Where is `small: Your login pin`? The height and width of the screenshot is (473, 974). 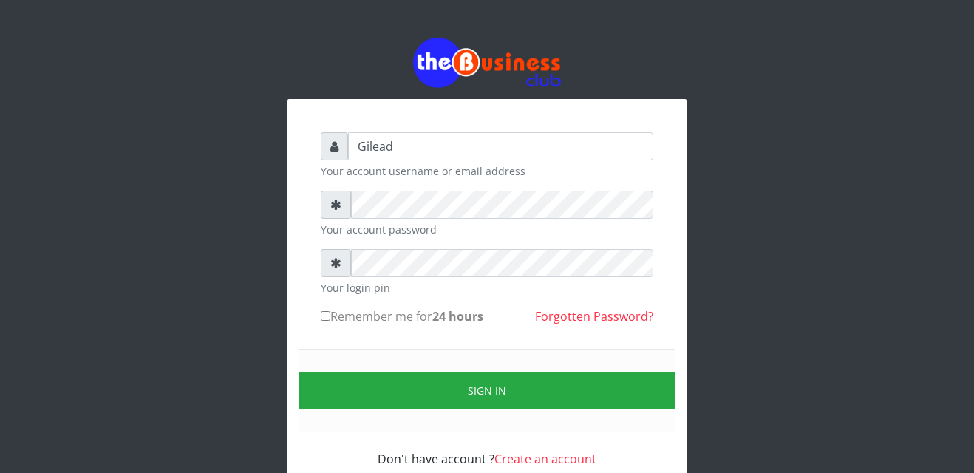
small: Your login pin is located at coordinates (487, 287).